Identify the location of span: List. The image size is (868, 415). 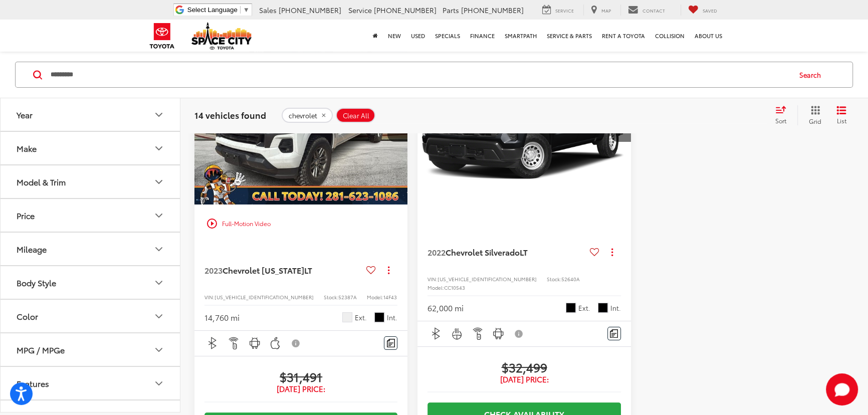
(841, 121).